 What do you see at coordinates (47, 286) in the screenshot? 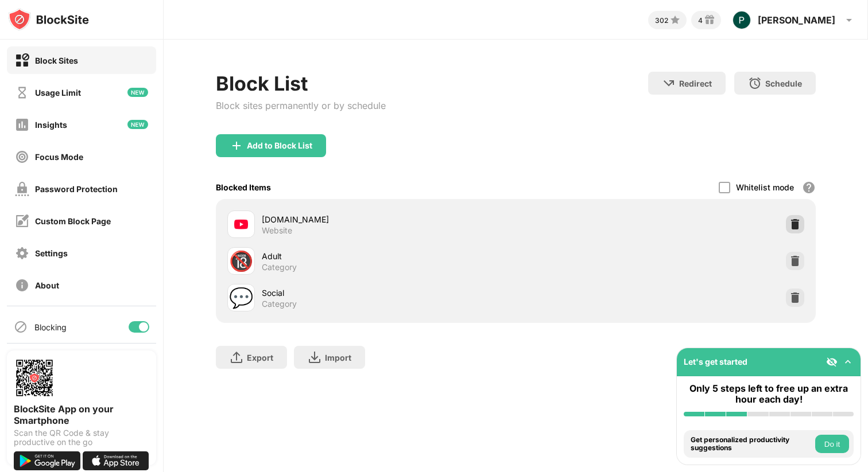
I see `div: About` at bounding box center [47, 286].